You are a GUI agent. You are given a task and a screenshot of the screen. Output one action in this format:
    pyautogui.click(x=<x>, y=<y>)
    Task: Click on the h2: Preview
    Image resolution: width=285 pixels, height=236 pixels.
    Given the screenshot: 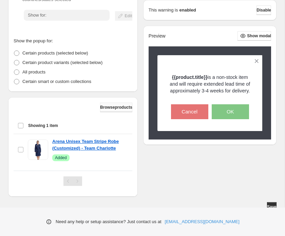 What is the action you would take?
    pyautogui.click(x=157, y=36)
    